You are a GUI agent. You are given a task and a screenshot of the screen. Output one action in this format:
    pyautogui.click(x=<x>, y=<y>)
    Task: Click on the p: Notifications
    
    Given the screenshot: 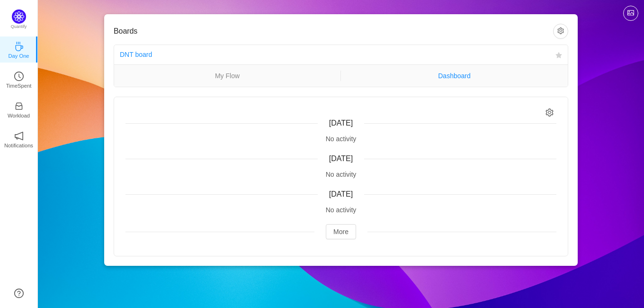 What is the action you would take?
    pyautogui.click(x=18, y=145)
    